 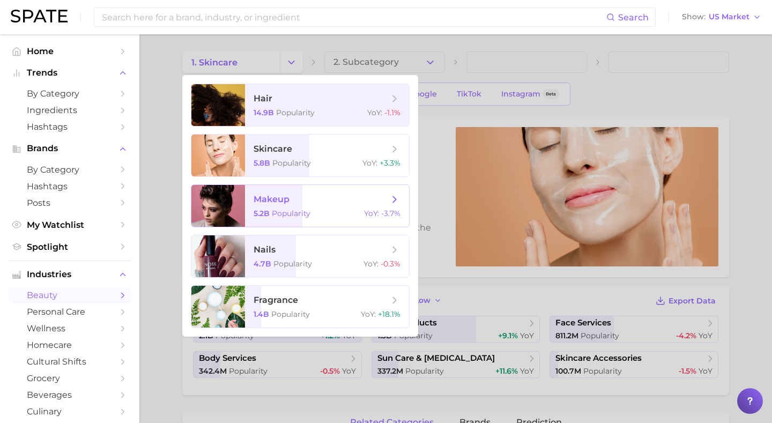 I want to click on span: 4.7b, so click(x=262, y=264).